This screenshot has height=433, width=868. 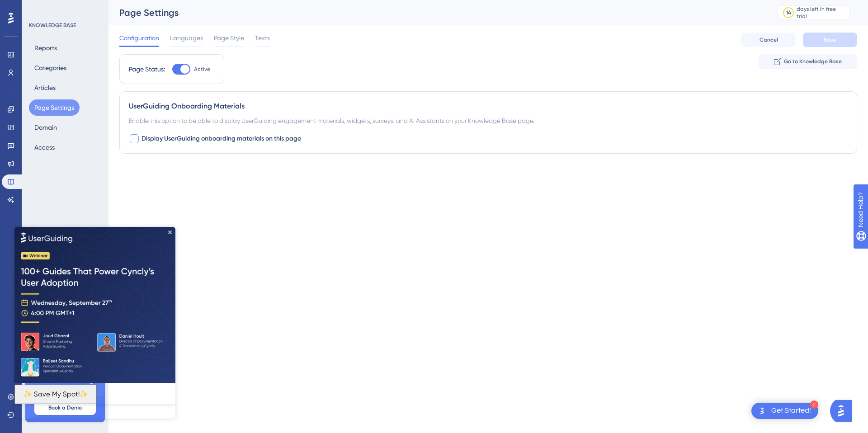 I want to click on span: Texts, so click(x=262, y=38).